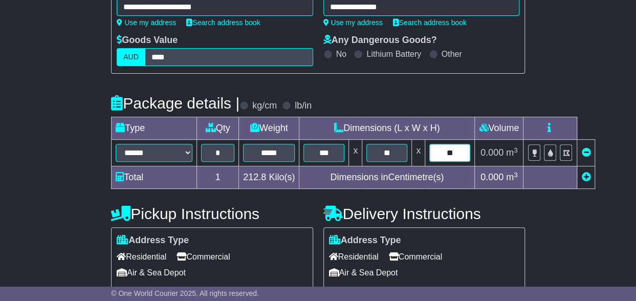  Describe the element at coordinates (380, 40) in the screenshot. I see `label: Any Dangerous Goods?` at that location.